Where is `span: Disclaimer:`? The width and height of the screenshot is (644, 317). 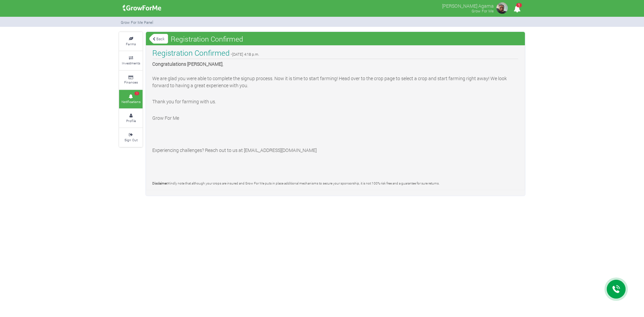
span: Disclaimer: is located at coordinates (160, 183).